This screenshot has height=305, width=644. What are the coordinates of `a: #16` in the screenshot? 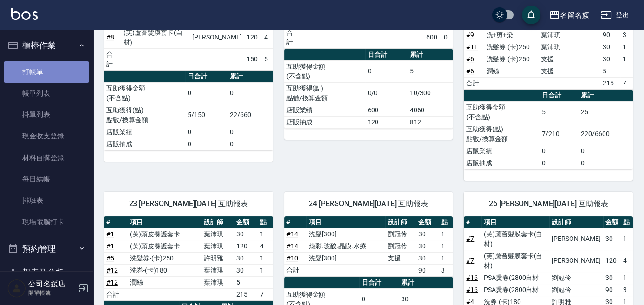 It's located at (471, 290).